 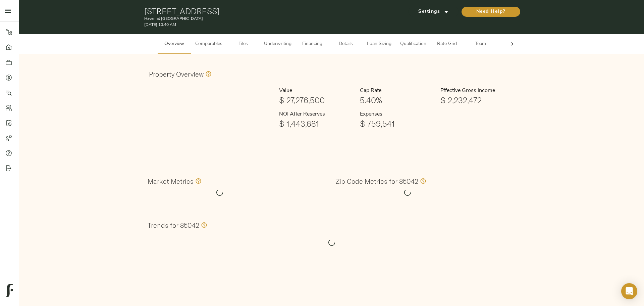 I want to click on span: Comparables, so click(x=208, y=44).